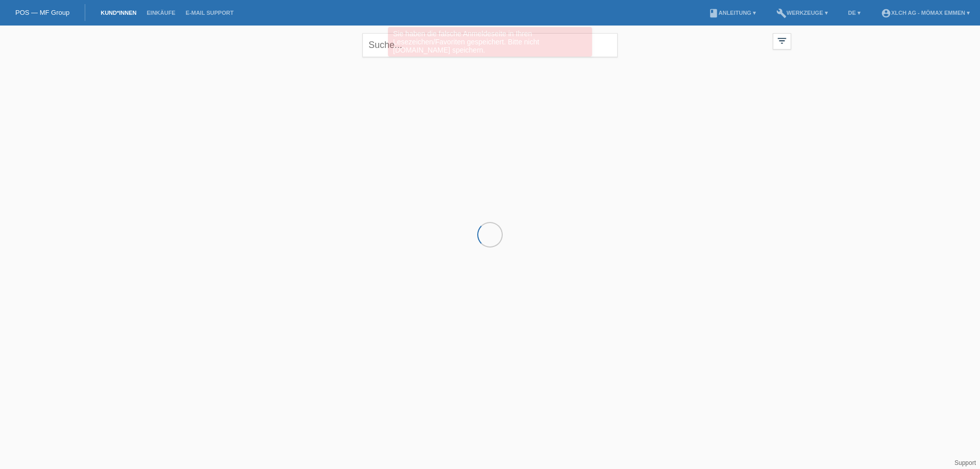  What do you see at coordinates (490, 42) in the screenshot?
I see `div: Sie haben die falsche Anmeldeseite in Ihren Lesezeichen/Favoriten gespeichert. Bitte nicht [DOMAI...` at bounding box center [490, 42].